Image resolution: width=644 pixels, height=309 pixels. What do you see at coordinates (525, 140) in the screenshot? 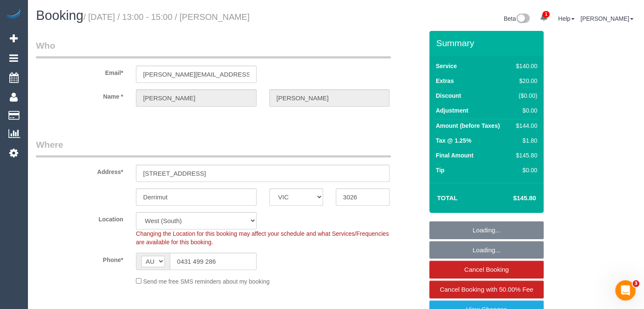
I see `div: $1.80` at bounding box center [525, 140].